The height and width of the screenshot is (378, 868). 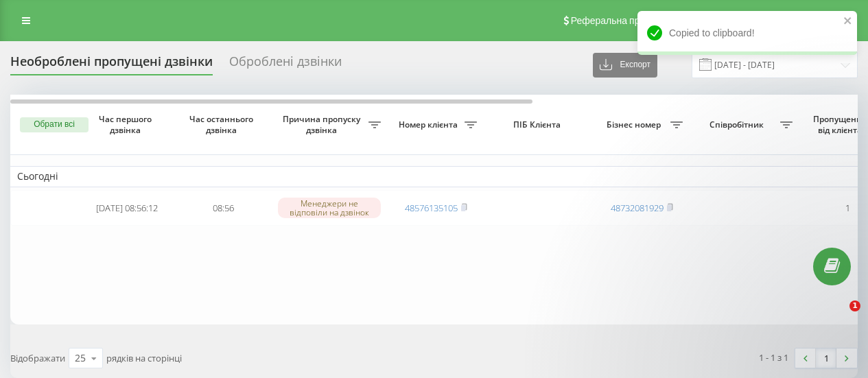 I want to click on button: close, so click(x=848, y=21).